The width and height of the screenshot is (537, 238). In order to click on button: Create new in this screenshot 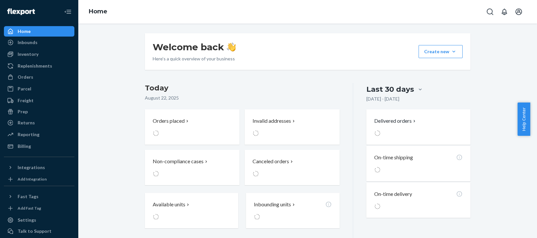, I will do `click(441, 52)`.